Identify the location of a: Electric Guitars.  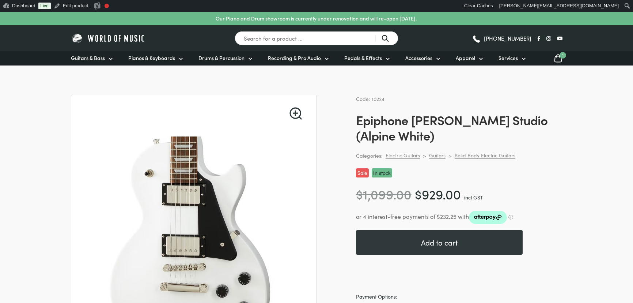
(403, 155).